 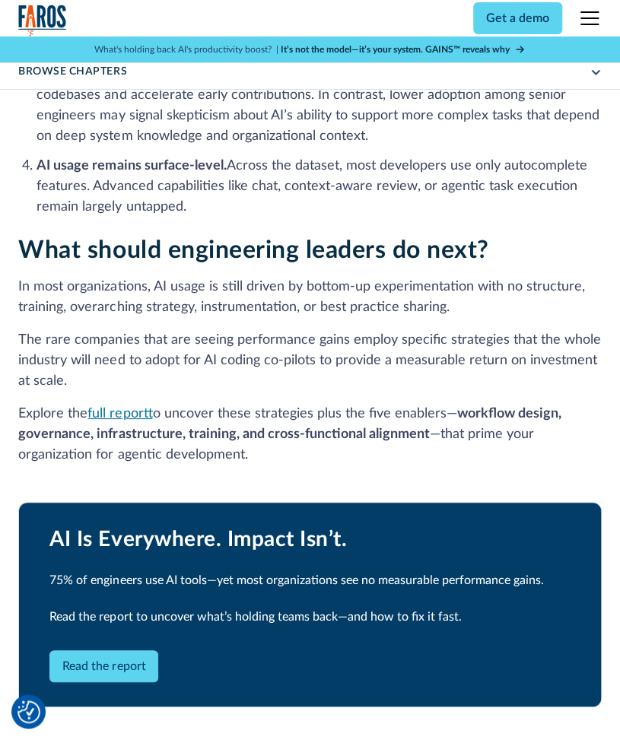 What do you see at coordinates (394, 49) in the screenshot?
I see `strong: It’s not the model—it’s your system. GAINS™ reveals why` at bounding box center [394, 49].